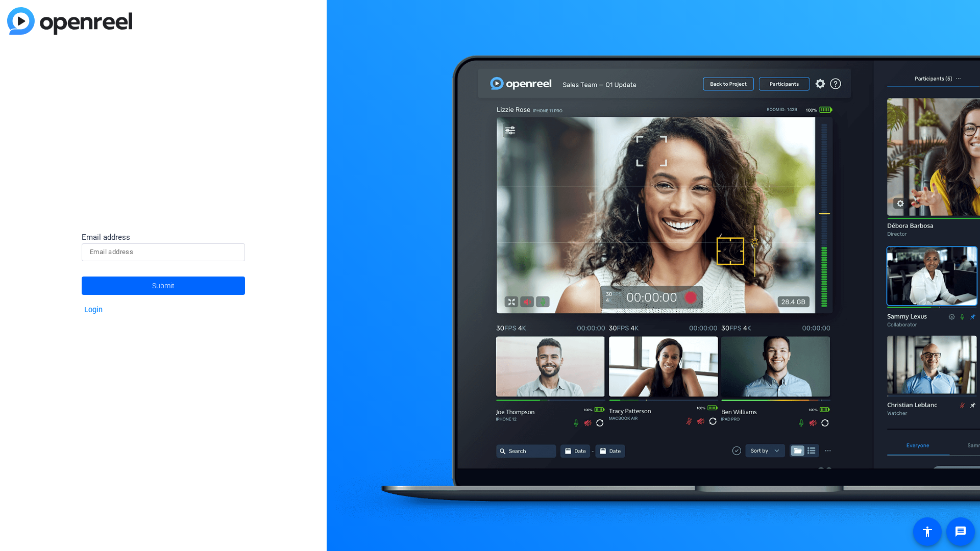 This screenshot has width=980, height=551. What do you see at coordinates (106, 238) in the screenshot?
I see `span: Email address` at bounding box center [106, 238].